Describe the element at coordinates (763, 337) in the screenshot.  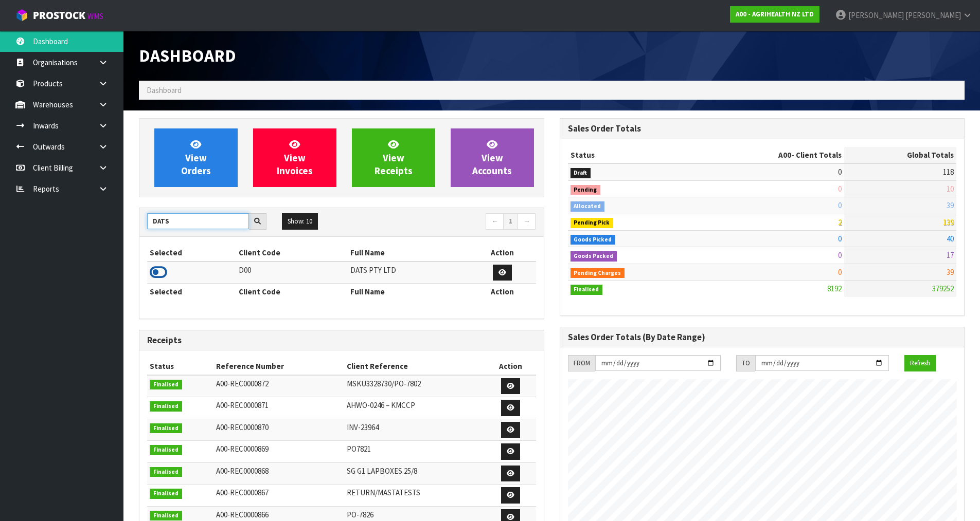
I see `h3: Sales Order Totals (By Date Range)` at that location.